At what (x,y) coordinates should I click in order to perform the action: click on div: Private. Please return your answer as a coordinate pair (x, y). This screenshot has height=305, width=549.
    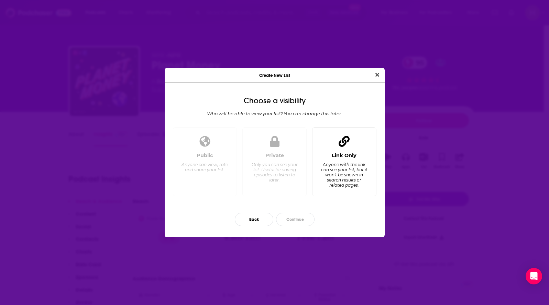
    Looking at the image, I should click on (275, 156).